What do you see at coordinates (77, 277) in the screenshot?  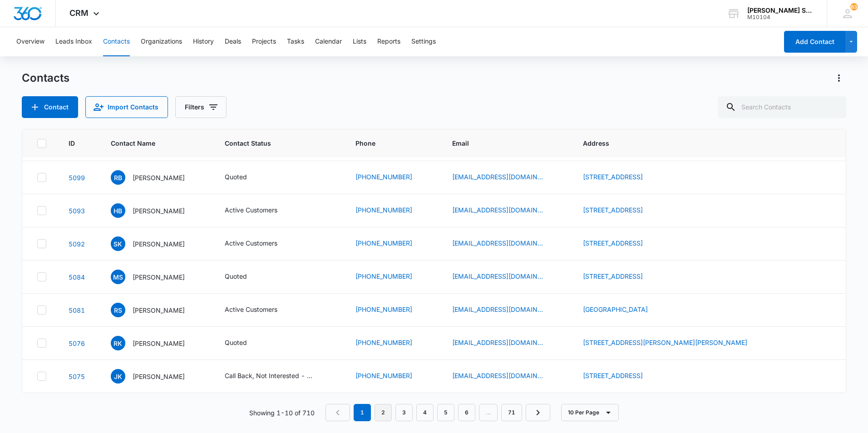 I see `a: Navigate to contact details page for Mohammed Salim` at bounding box center [77, 277].